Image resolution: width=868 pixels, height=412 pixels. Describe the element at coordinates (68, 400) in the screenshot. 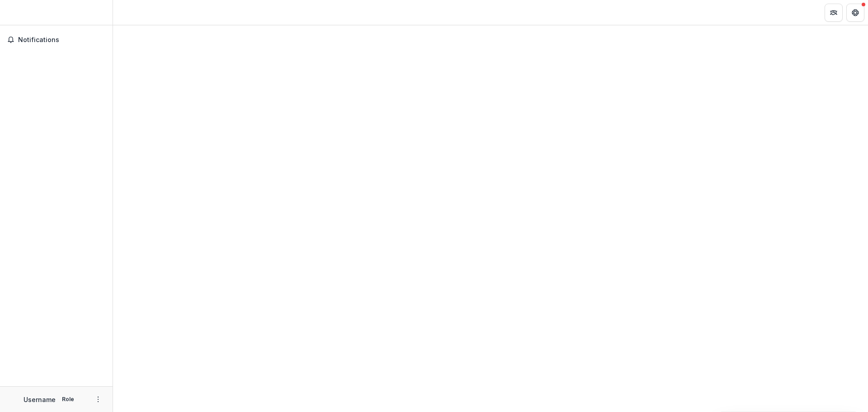

I see `p: Role` at that location.